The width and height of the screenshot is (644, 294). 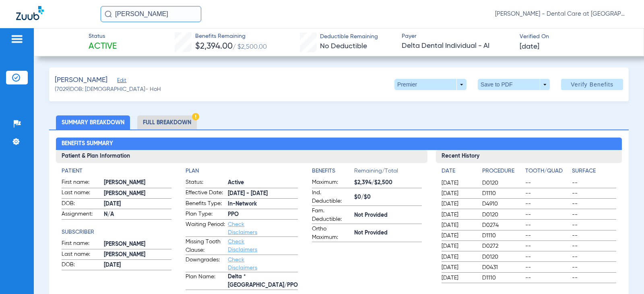 What do you see at coordinates (459, 173) in the screenshot?
I see `app-breakdown-title: Date` at bounding box center [459, 173].